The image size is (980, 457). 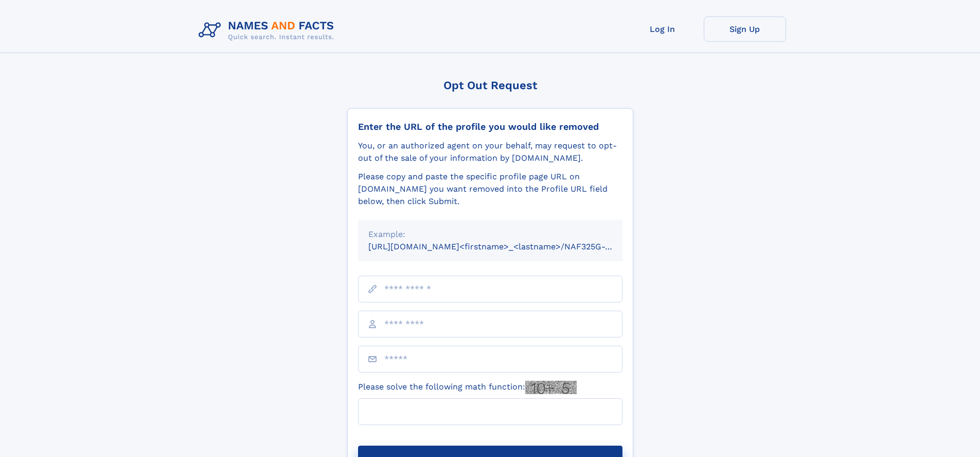 I want to click on div: Opt Out Request, so click(x=490, y=85).